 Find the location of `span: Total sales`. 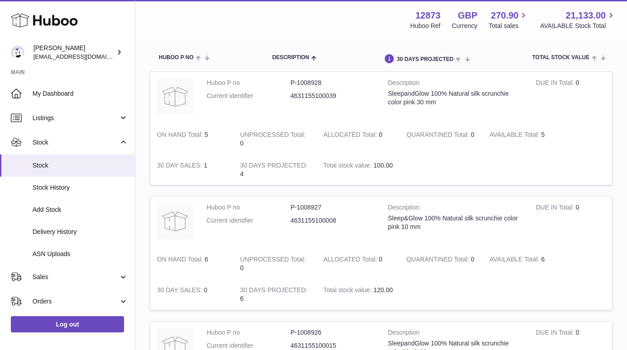

span: Total sales is located at coordinates (509, 26).